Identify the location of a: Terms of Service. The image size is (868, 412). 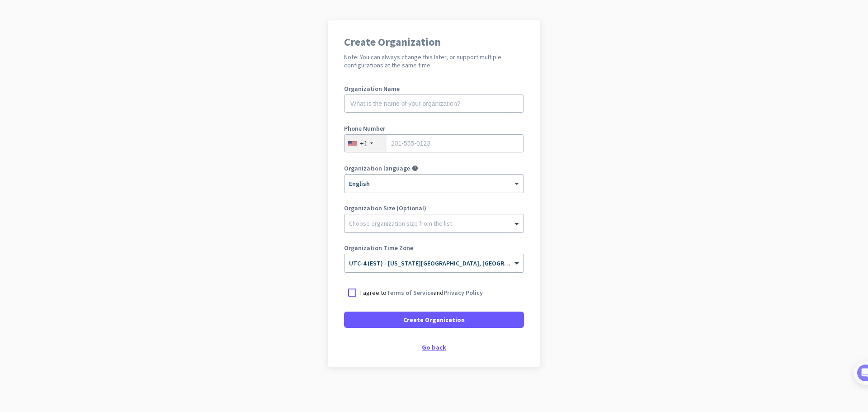
(410, 293).